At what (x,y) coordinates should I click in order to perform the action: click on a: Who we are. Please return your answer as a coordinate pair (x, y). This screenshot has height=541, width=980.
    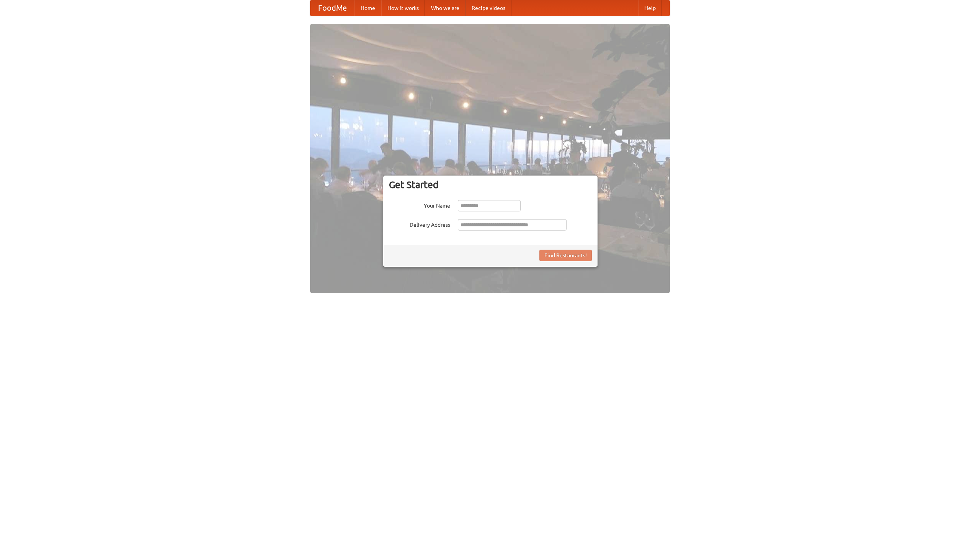
    Looking at the image, I should click on (445, 8).